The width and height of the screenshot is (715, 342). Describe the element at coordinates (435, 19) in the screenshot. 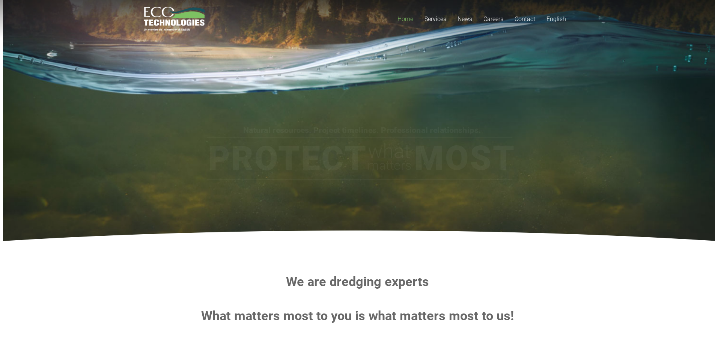

I see `span: Services` at that location.